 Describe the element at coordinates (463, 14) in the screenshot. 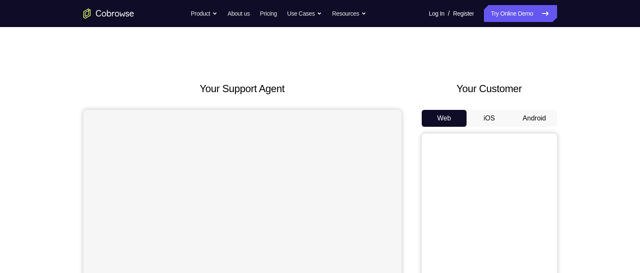

I see `a: Register` at that location.